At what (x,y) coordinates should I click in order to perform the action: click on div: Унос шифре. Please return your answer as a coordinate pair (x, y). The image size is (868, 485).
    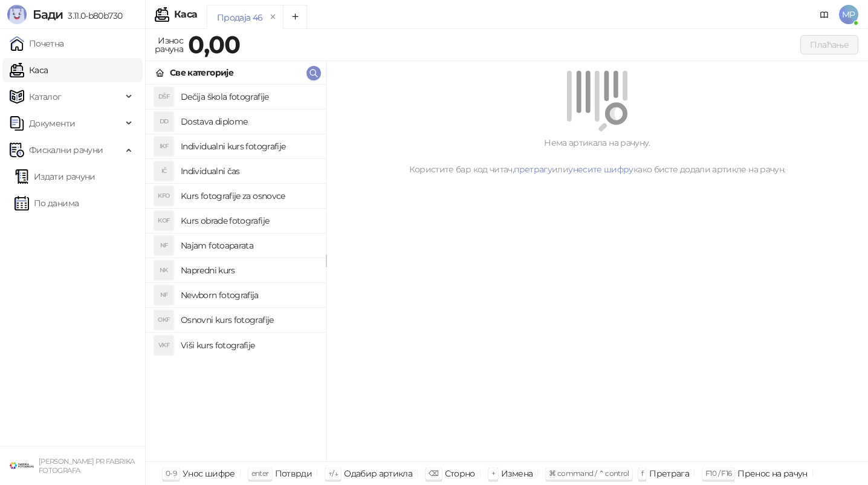
    Looking at the image, I should click on (209, 474).